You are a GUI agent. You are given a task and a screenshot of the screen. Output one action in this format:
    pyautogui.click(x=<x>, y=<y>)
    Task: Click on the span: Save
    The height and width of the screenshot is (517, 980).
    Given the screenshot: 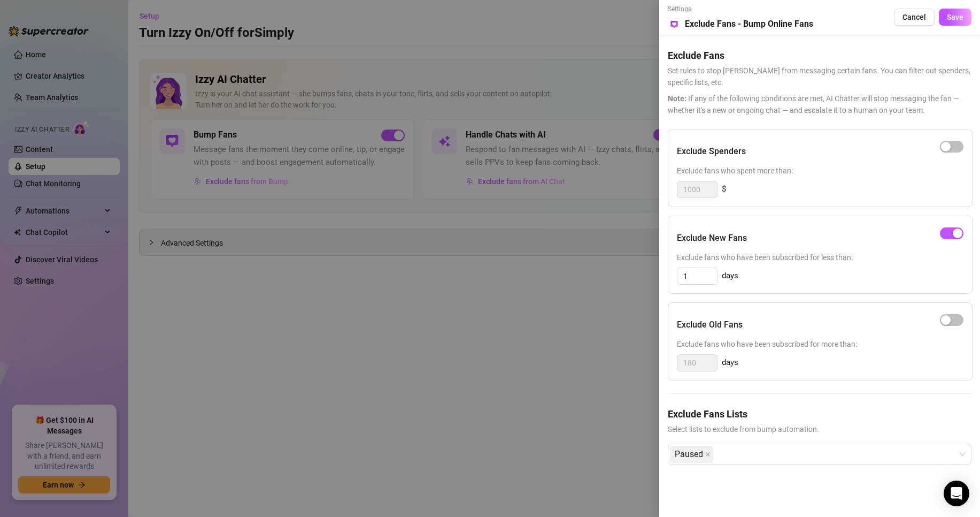 What is the action you would take?
    pyautogui.click(x=955, y=17)
    